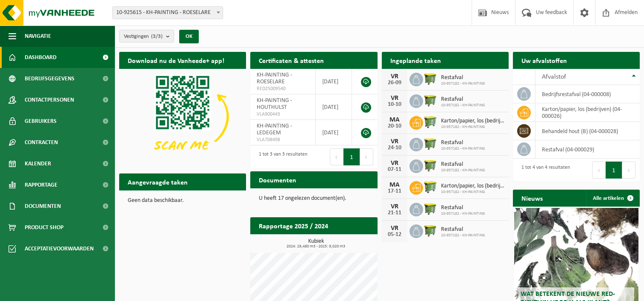 Image resolution: width=644 pixels, height=301 pixels. I want to click on td: restafval (04-000029), so click(587, 149).